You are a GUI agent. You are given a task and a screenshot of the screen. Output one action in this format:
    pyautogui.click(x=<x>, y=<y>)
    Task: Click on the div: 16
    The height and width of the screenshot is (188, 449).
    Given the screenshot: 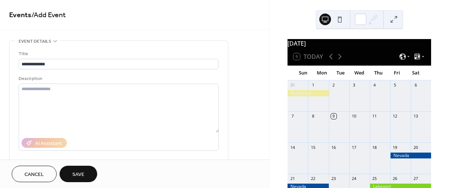 What is the action you would take?
    pyautogui.click(x=334, y=147)
    